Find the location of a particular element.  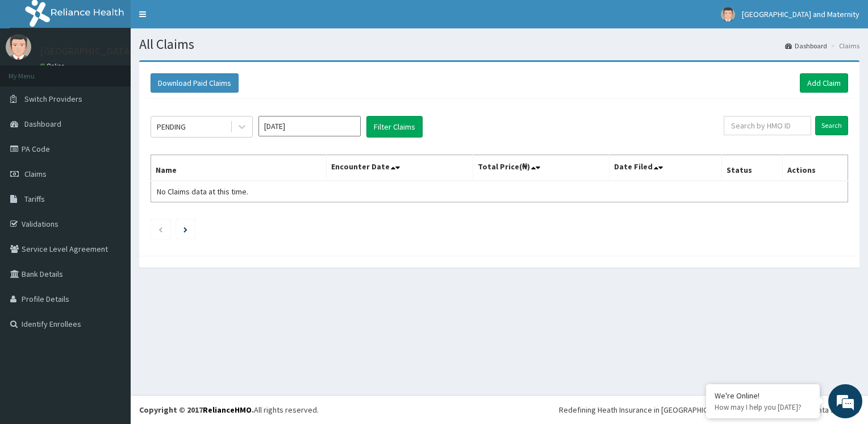

th: Name is located at coordinates (239, 168).